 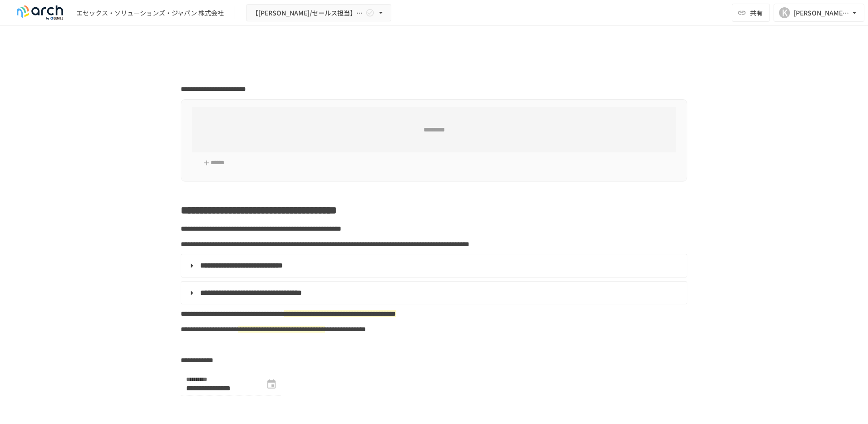 What do you see at coordinates (150, 12) in the screenshot?
I see `div: エセックス・ソリューションズ・ジャパン 株式会社` at bounding box center [150, 12].